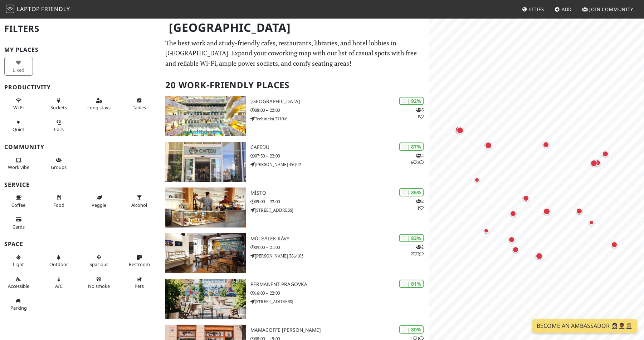 The image size is (644, 340). Describe the element at coordinates (59, 286) in the screenshot. I see `span: Air conditioned` at that location.